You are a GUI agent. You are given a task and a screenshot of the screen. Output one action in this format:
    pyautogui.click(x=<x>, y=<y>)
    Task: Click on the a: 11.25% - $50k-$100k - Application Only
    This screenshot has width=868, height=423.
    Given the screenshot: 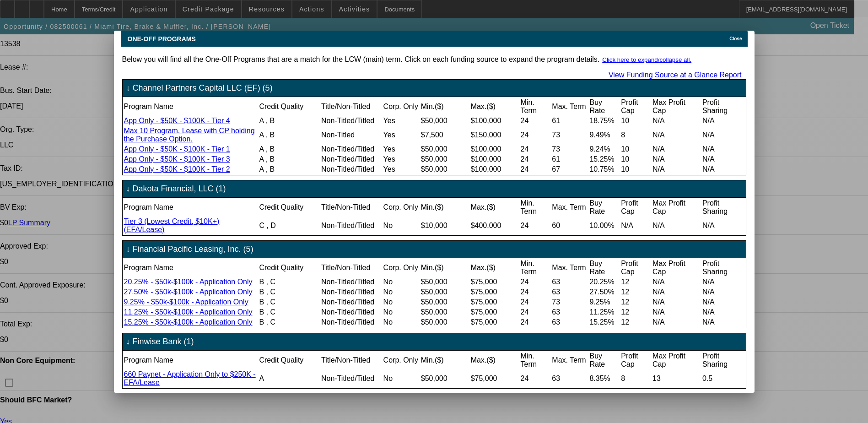 What is the action you would take?
    pyautogui.click(x=188, y=311)
    